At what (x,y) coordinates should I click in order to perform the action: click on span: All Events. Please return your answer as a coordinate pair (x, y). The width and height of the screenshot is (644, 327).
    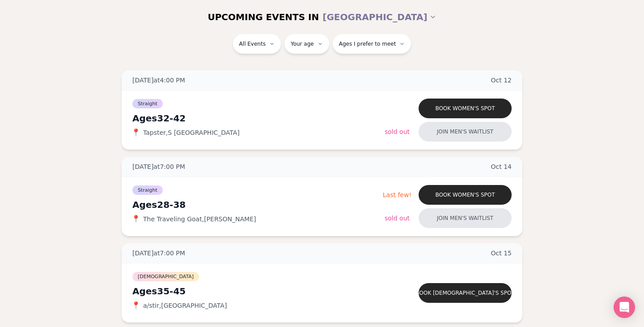
    Looking at the image, I should click on (252, 44).